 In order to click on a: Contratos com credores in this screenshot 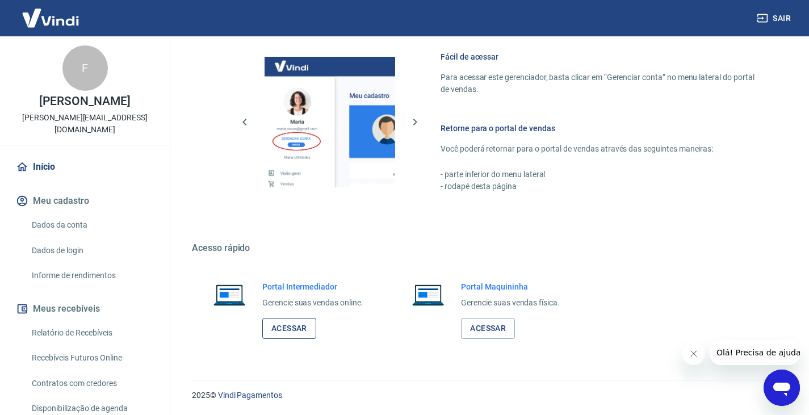, I will do `click(91, 383)`.